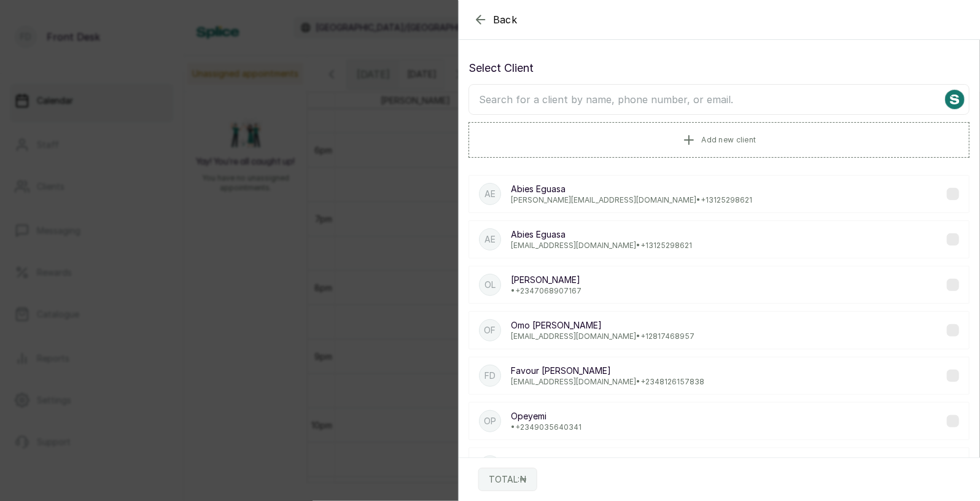 The height and width of the screenshot is (501, 980). What do you see at coordinates (490, 330) in the screenshot?
I see `p: OF` at bounding box center [490, 330].